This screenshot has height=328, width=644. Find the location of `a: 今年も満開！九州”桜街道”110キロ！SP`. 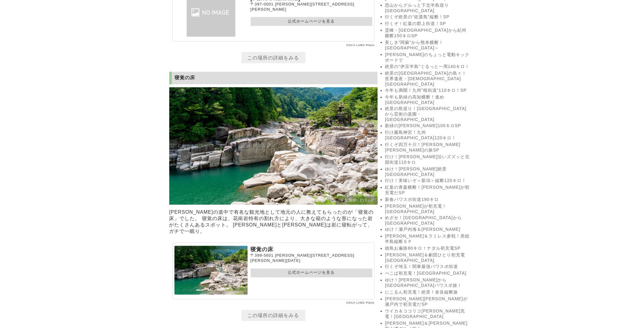

a: 今年も満開！九州”桜街道”110キロ！SP is located at coordinates (428, 91).